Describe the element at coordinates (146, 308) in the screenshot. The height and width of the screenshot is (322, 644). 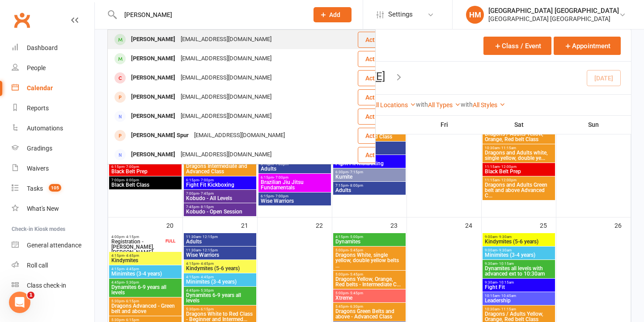
I see `span: Dragons Advanced - Green belt and above` at that location.